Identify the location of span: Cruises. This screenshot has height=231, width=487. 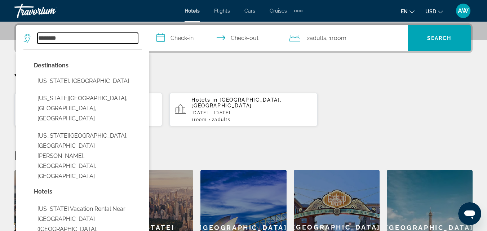
(278, 11).